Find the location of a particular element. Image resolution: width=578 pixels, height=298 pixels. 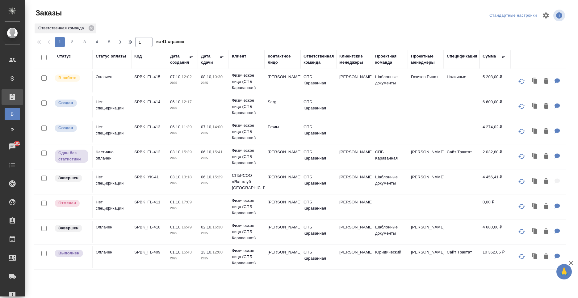

button: Для КМ: от КВ: апостиль на оригинал диплома, ответ в вотс ап is located at coordinates (558, 106).